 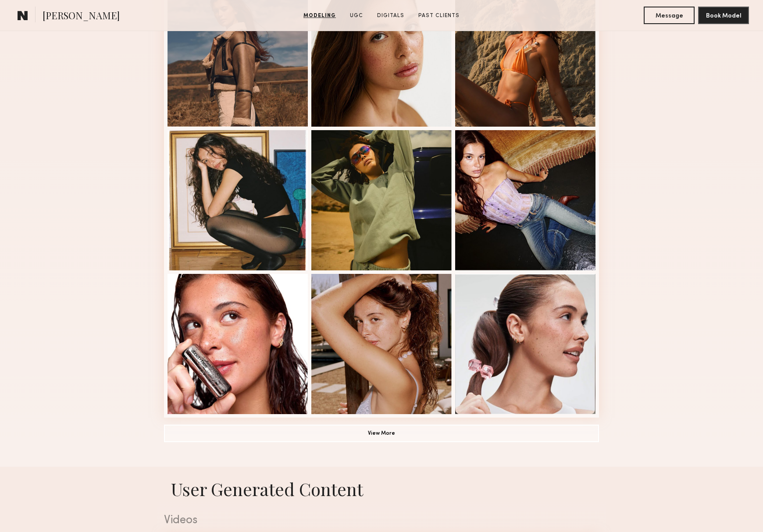 What do you see at coordinates (382, 521) in the screenshot?
I see `div: Videos` at bounding box center [382, 521].